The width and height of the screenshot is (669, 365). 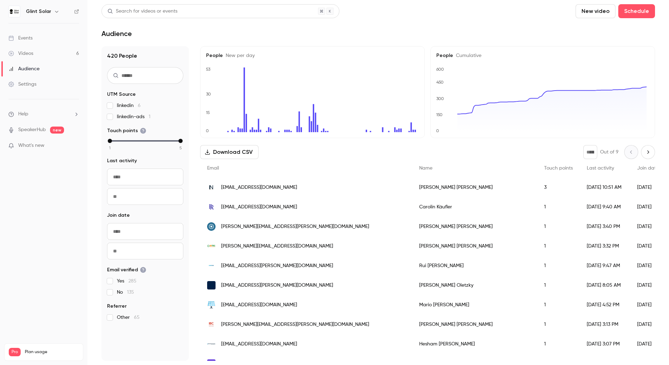 I want to click on div: Settings, so click(x=22, y=84).